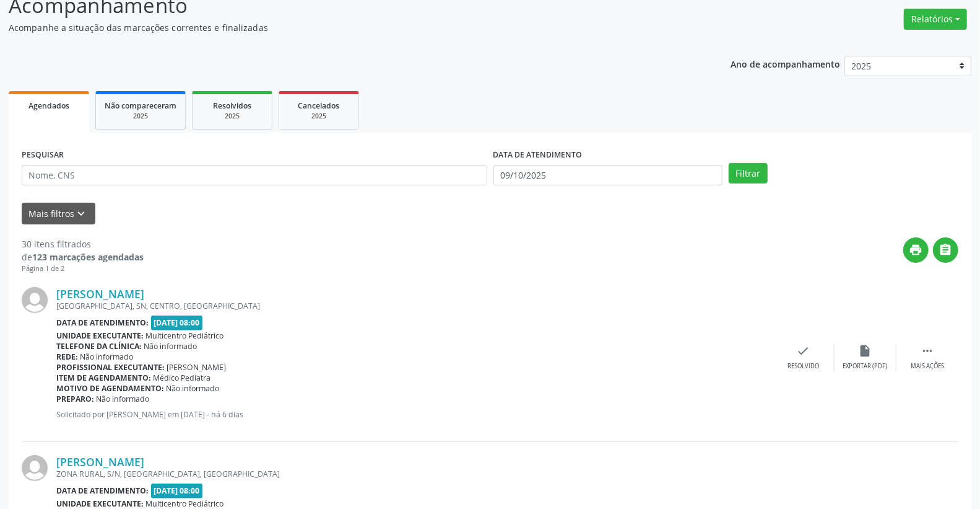 This screenshot has width=980, height=509. What do you see at coordinates (608, 175) in the screenshot?
I see `input: Selecione um intervalo` at bounding box center [608, 175].